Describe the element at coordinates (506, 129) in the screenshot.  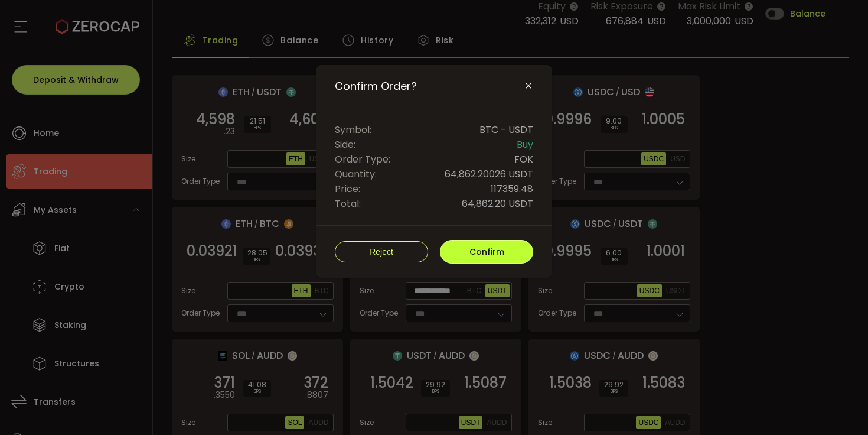
I see `span: BTC - USDT` at that location.